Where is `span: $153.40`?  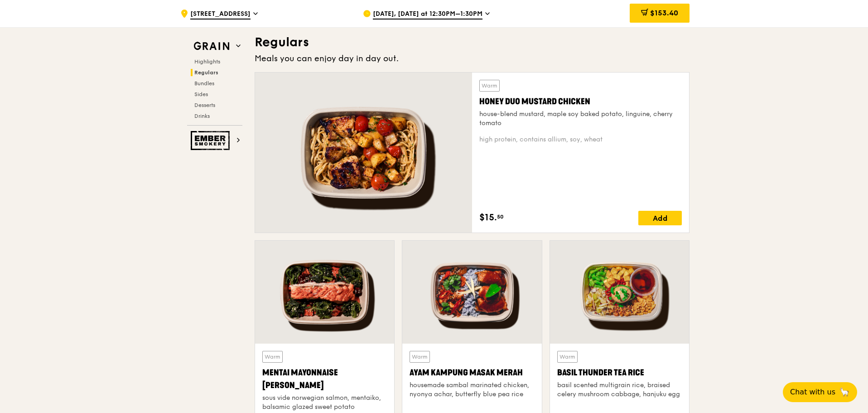
span: $153.40 is located at coordinates (664, 12).